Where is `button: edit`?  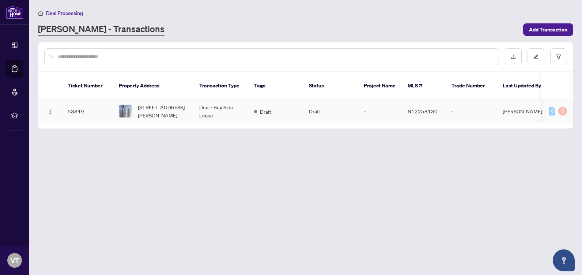 button: edit is located at coordinates (536, 57).